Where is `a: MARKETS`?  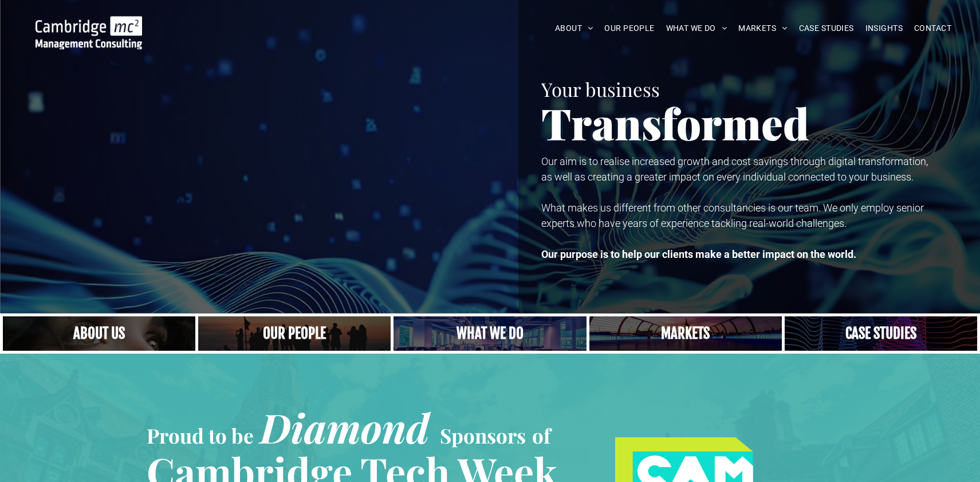
a: MARKETS is located at coordinates (763, 28).